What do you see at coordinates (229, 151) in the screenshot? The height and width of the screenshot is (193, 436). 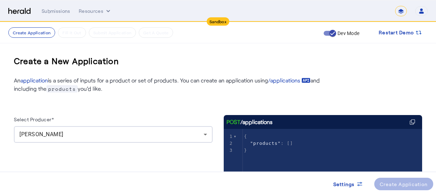 I see `div: 3` at bounding box center [229, 151].